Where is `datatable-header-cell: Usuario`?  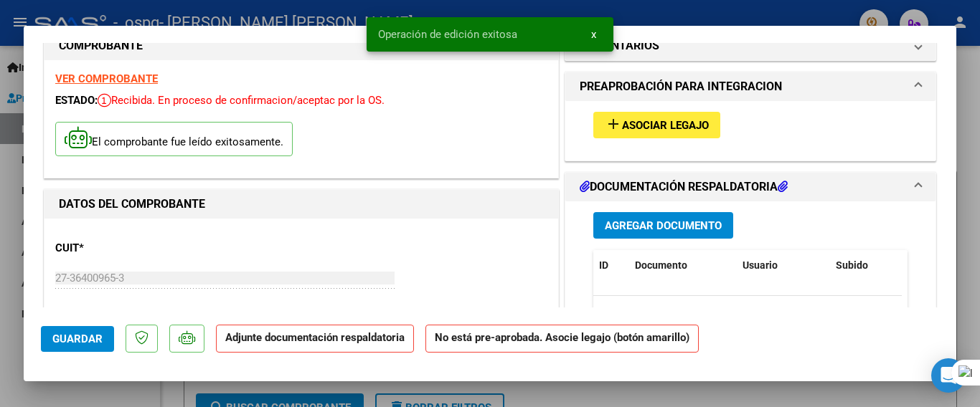 datatable-header-cell: Usuario is located at coordinates (783, 265).